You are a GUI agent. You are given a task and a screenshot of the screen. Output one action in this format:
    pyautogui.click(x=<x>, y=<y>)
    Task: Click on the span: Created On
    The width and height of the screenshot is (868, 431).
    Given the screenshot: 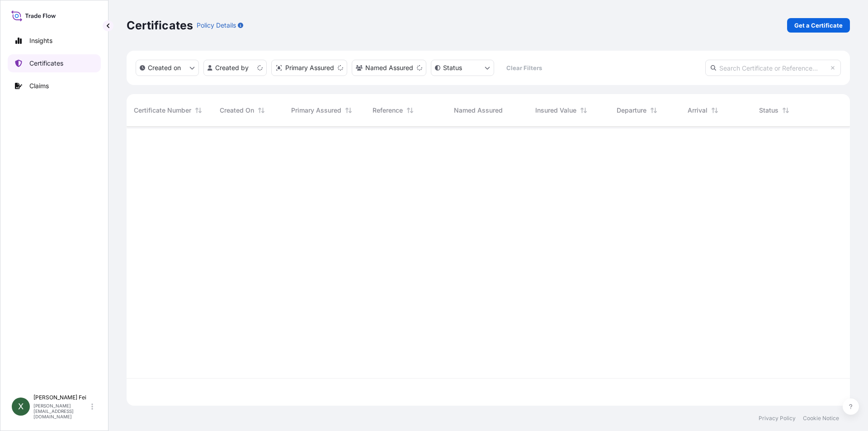 What is the action you would take?
    pyautogui.click(x=237, y=110)
    